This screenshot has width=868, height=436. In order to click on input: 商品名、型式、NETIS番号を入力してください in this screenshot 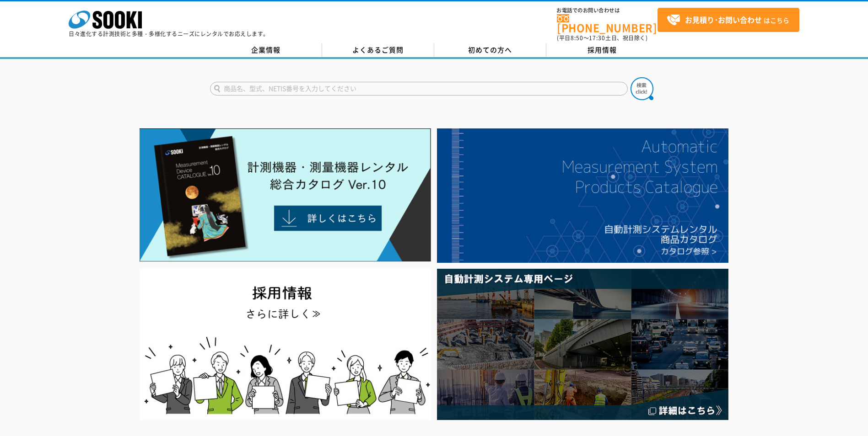, I will do `click(418, 89)`.